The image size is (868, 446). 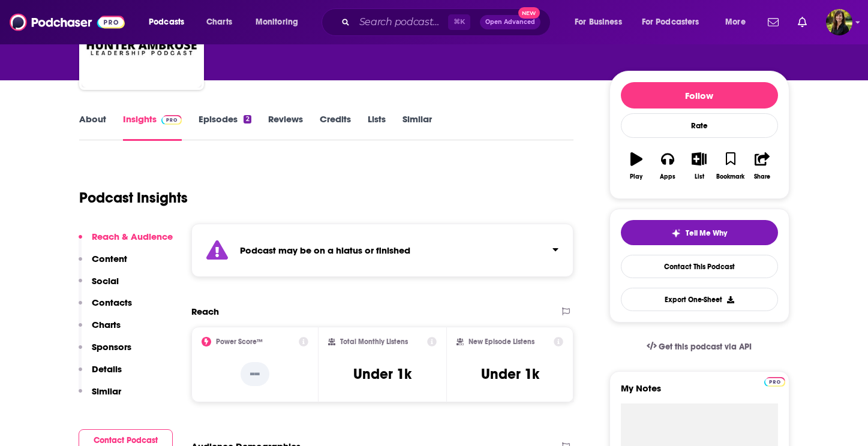 I want to click on p: Similar, so click(x=106, y=391).